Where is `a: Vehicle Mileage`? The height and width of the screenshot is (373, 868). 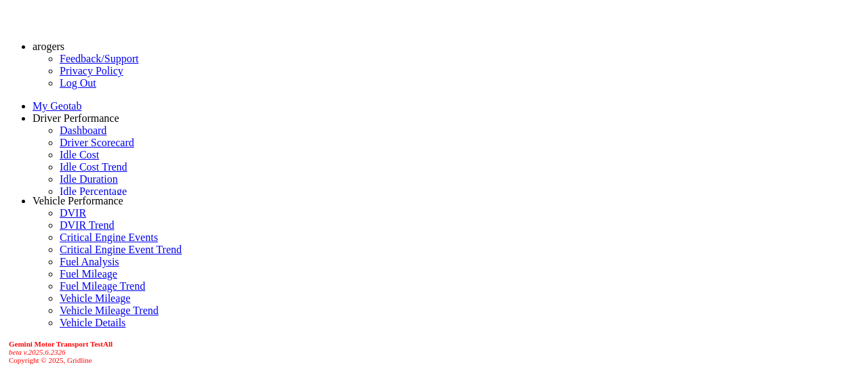
a: Vehicle Mileage is located at coordinates (95, 298).